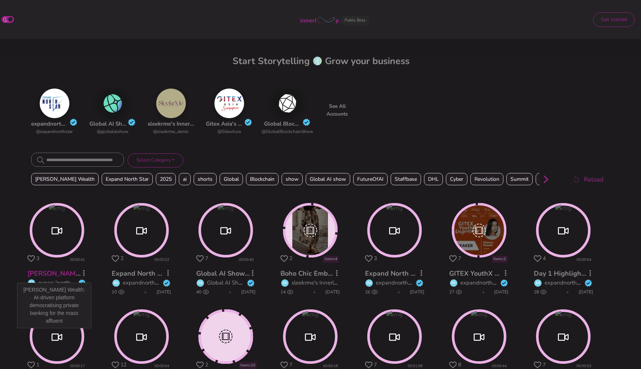 The width and height of the screenshot is (641, 369). I want to click on span: Blockchain, so click(262, 179).